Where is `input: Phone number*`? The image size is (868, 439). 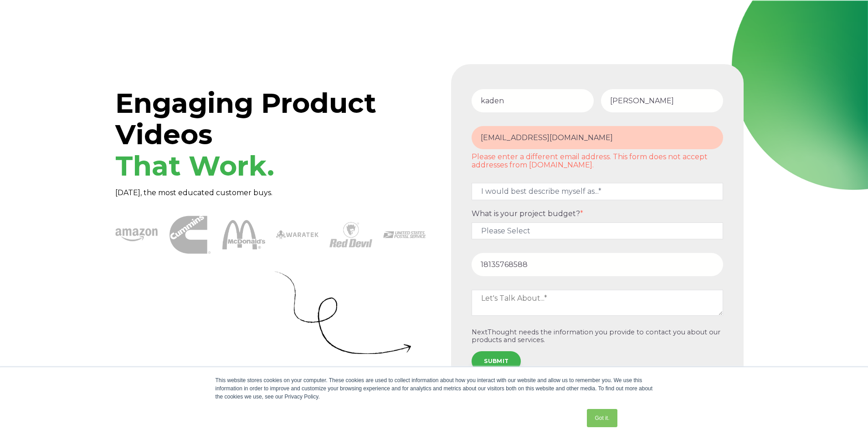
input: Phone number* is located at coordinates (597, 264).